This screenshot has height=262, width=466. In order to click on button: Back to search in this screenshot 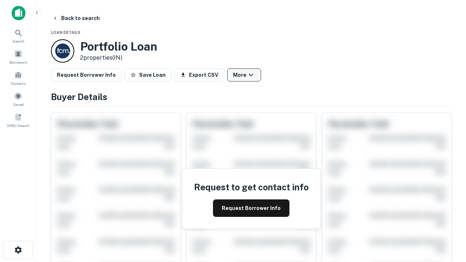, I will do `click(76, 18)`.